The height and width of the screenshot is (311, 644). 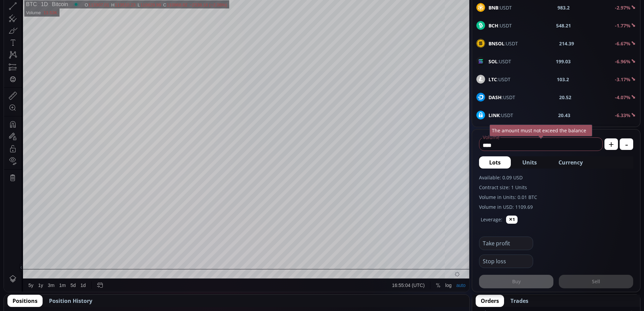 What do you see at coordinates (571, 163) in the screenshot?
I see `span: Currency` at bounding box center [571, 163].